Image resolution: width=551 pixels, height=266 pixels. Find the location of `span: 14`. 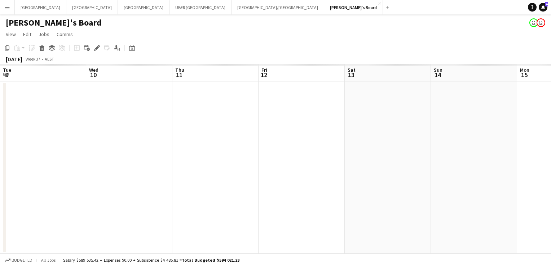

span: 14 is located at coordinates (437, 75).